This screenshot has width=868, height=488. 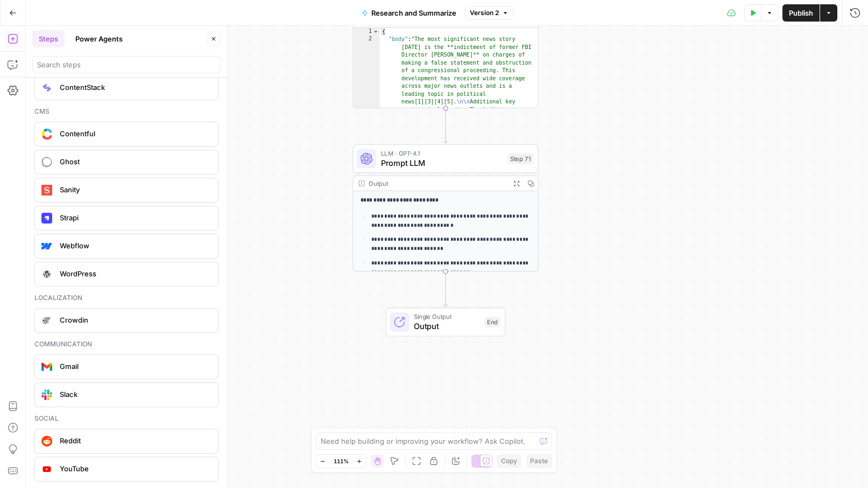 What do you see at coordinates (47, 218) in the screenshot?
I see `img: Strapi.monogram.logo.png` at bounding box center [47, 218].